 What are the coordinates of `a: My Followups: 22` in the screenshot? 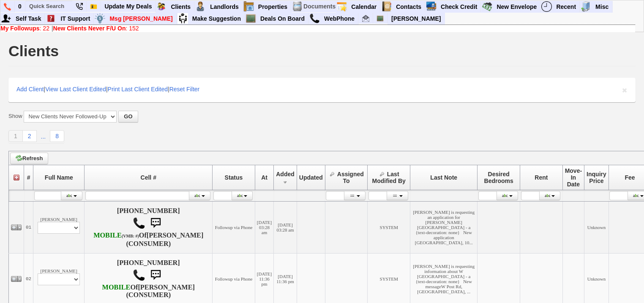 It's located at (25, 28).